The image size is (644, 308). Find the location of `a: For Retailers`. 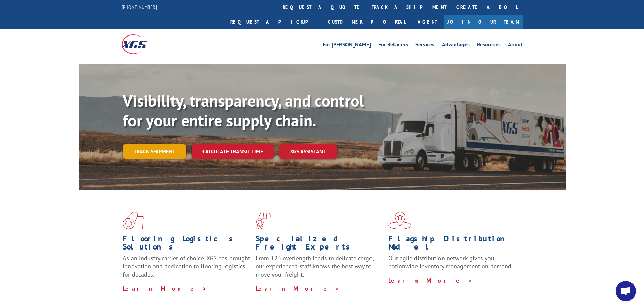

a: For Retailers is located at coordinates (393, 46).